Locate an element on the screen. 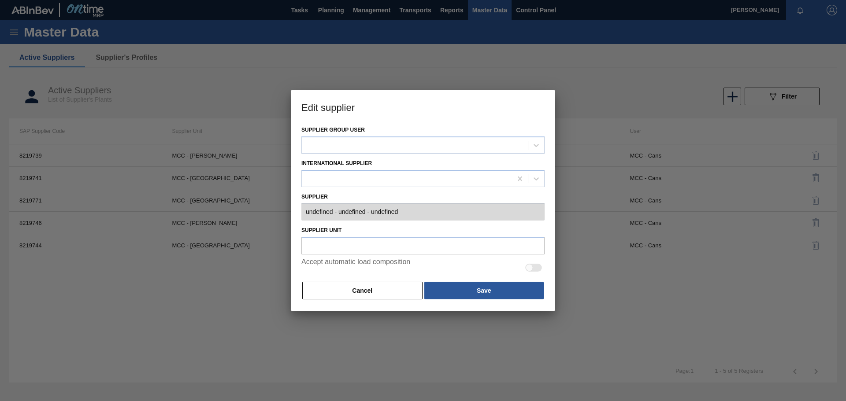 This screenshot has height=401, width=846. h3: Edit supplier is located at coordinates (423, 107).